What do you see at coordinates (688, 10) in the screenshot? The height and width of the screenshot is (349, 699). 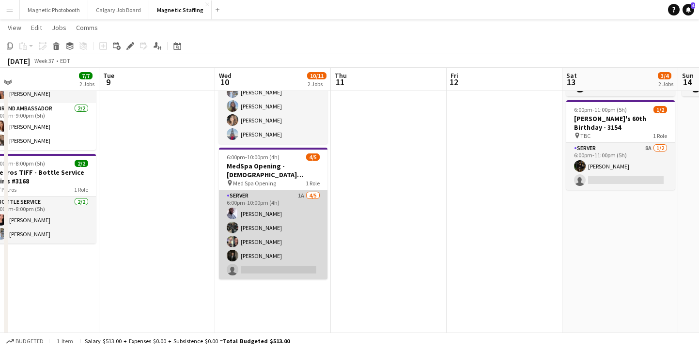 I see `a: 4` at bounding box center [688, 10].